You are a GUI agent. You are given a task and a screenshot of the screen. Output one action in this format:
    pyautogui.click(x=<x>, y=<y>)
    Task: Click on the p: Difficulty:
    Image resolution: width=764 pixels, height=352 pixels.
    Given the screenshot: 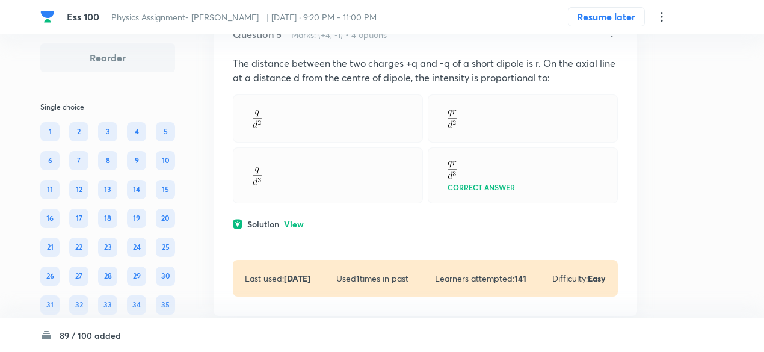 What is the action you would take?
    pyautogui.click(x=579, y=278)
    